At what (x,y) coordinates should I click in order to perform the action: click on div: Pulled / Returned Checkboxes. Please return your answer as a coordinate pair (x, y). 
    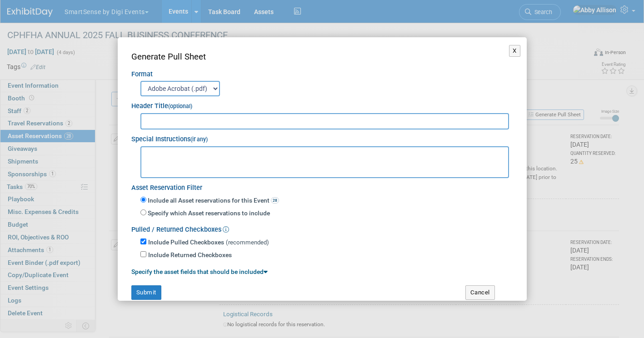
    Looking at the image, I should click on (322, 228).